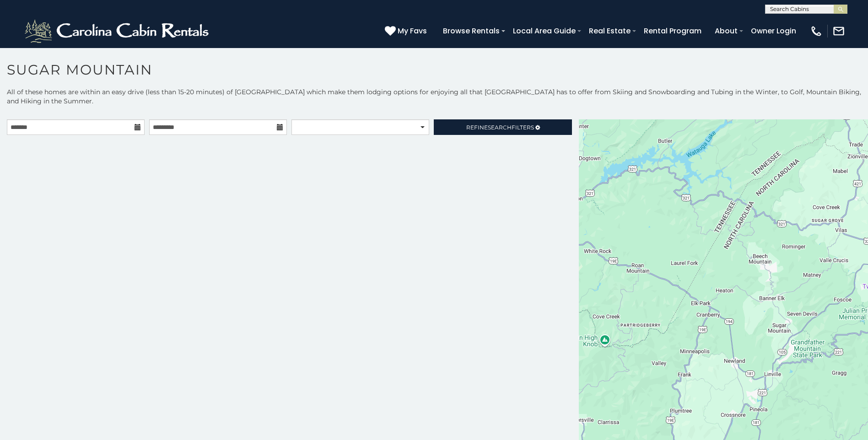 This screenshot has height=440, width=868. I want to click on a: My Favs, so click(407, 31).